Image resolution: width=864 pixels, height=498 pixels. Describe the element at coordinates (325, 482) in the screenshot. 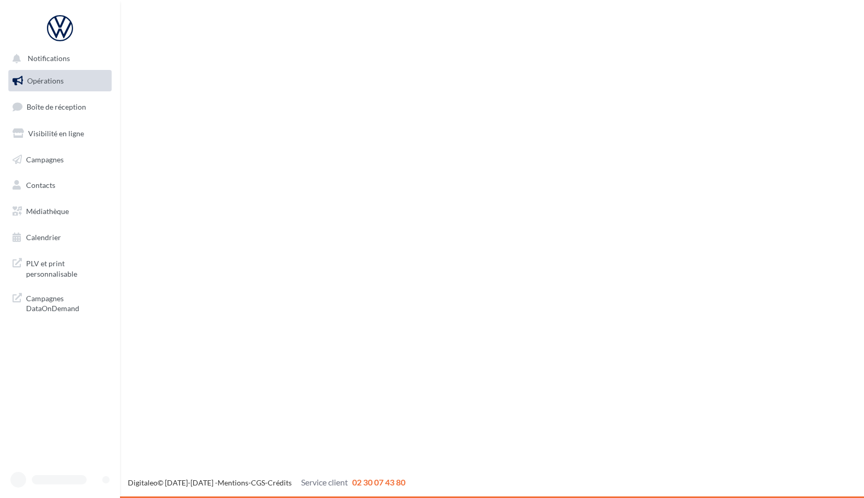

I see `span: Service client` at that location.